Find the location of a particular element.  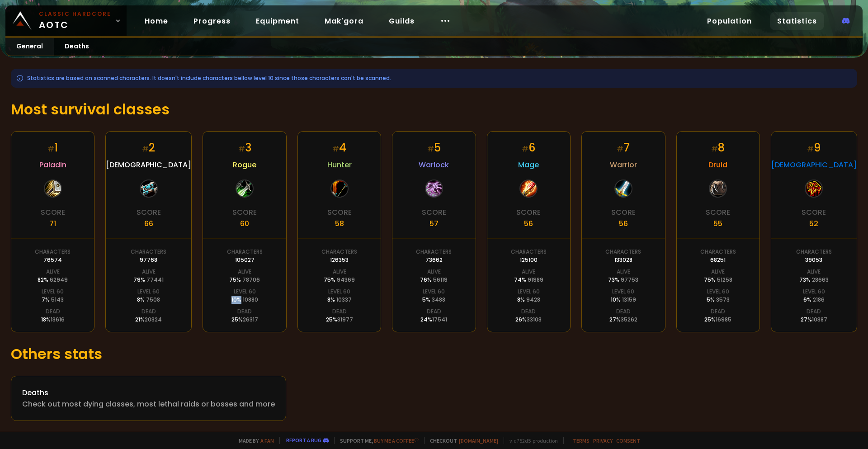

div: 6 is located at coordinates (529, 148).